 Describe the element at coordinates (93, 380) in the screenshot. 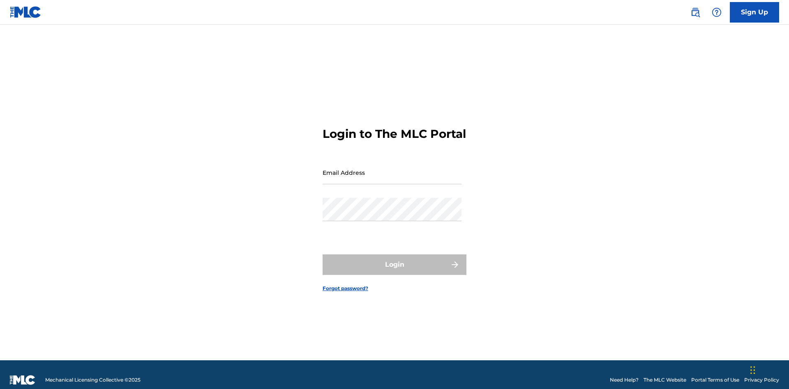

I see `span: Mechanical Licensing Collective © 2025` at that location.